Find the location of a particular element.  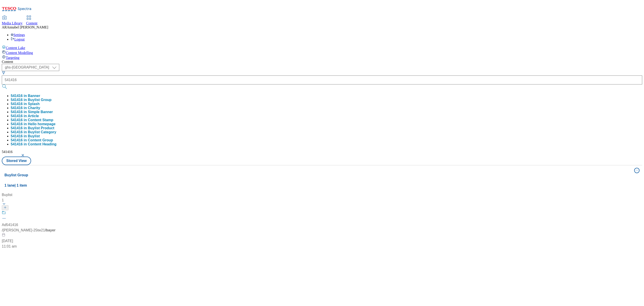

button: 541416 in Article is located at coordinates (25, 116).